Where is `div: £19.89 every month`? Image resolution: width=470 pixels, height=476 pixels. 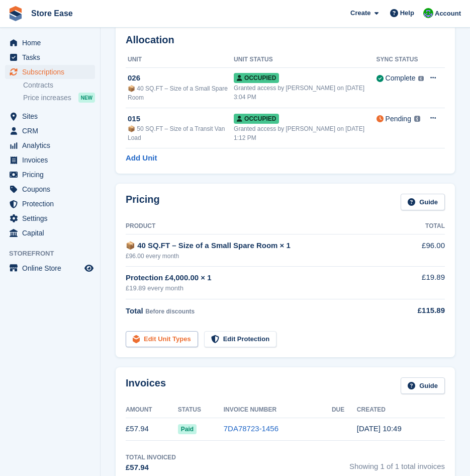
div: £19.89 every month is located at coordinates (263, 288).